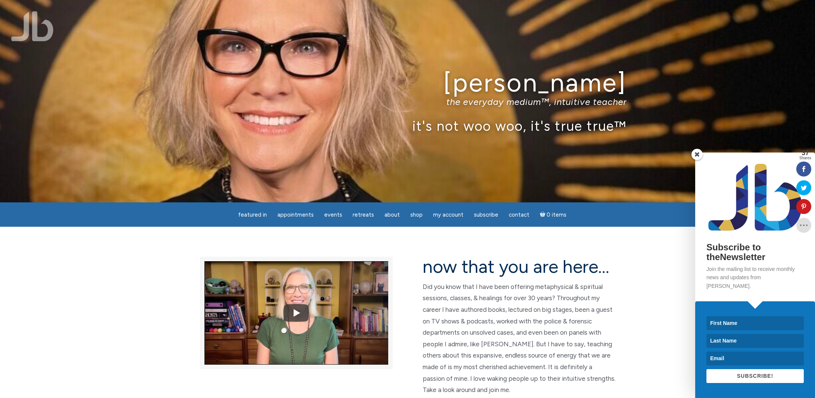  Describe the element at coordinates (553, 214) in the screenshot. I see `a: Cart0 items` at that location.